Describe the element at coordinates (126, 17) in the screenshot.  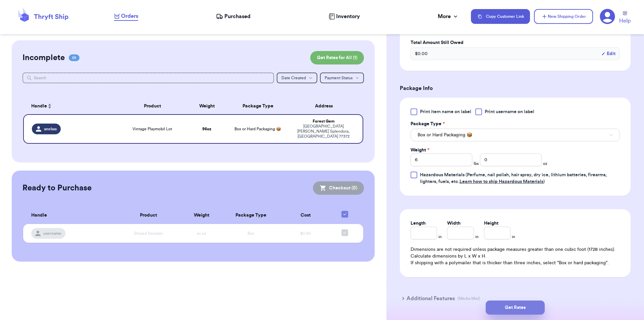
I see `a: Orders` at that location.